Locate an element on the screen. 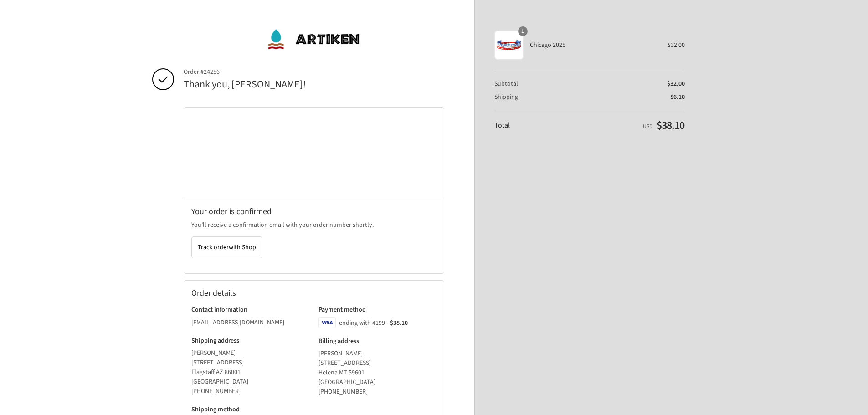 This screenshot has width=868, height=415. span: 1 is located at coordinates (522, 31).